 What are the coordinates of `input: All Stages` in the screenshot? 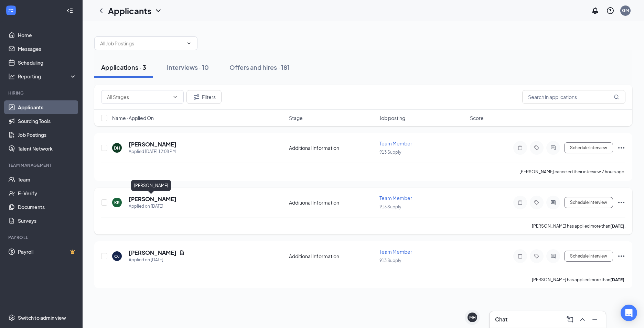 It's located at (138, 97).